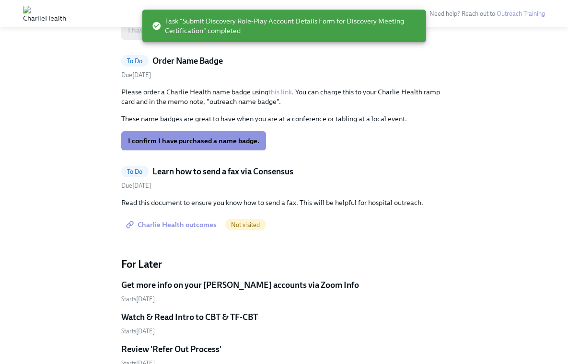  I want to click on a: Outreach Training, so click(520, 13).